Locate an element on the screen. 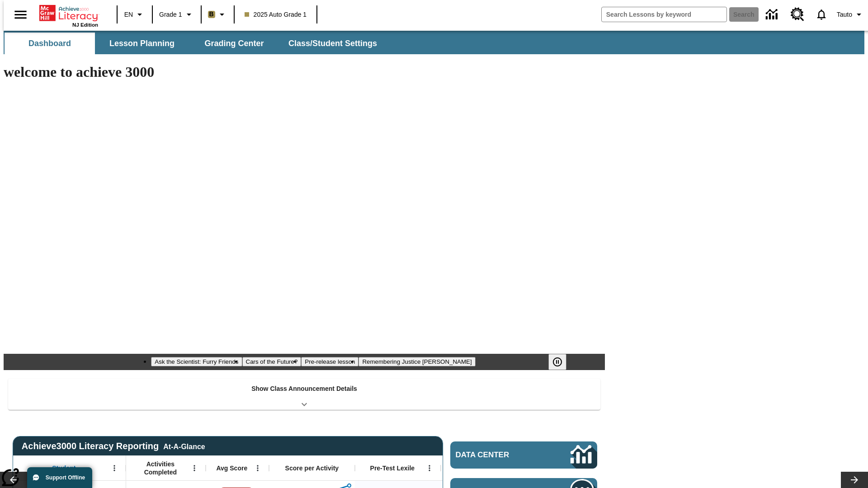 The height and width of the screenshot is (488, 868). button: Grade: Grade 1, Select a grade is located at coordinates (177, 14).